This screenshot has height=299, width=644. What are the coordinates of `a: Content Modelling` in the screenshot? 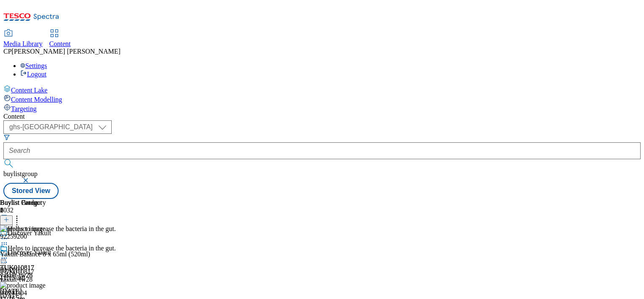 It's located at (322, 99).